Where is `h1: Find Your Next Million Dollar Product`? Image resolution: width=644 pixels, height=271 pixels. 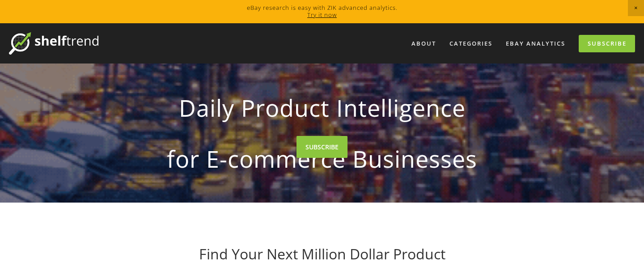 h1: Find Your Next Million Dollar Product is located at coordinates (322, 254).